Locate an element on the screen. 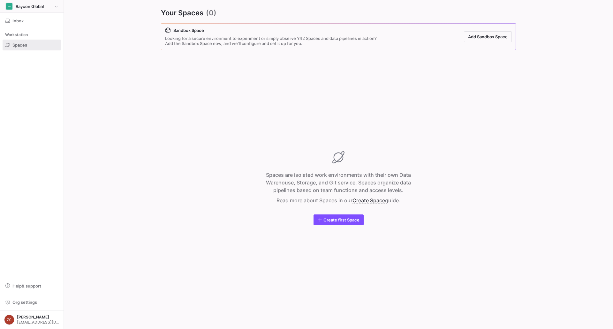  p: Spaces are isolated work environments with their own Data Warehouse, Storage, and Git service. Sp... is located at coordinates (338, 182).